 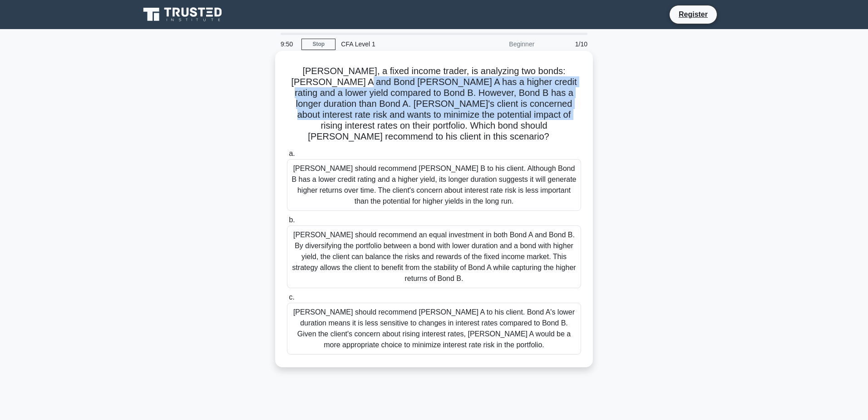 I want to click on span: a., so click(x=291, y=153).